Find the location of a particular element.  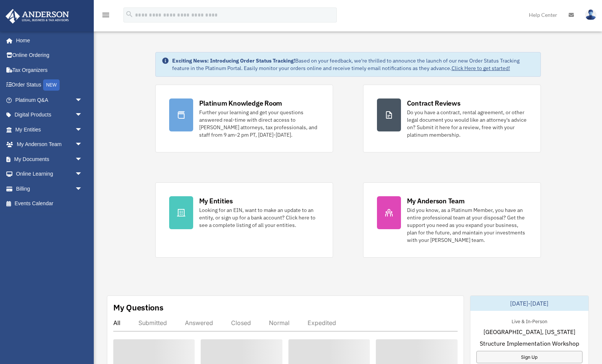

a: Billingarrow_drop_down is located at coordinates (49, 189).